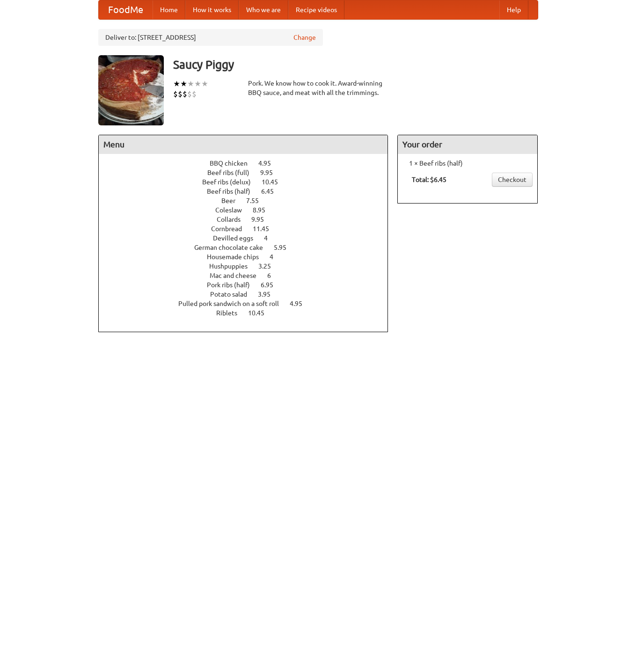 This screenshot has height=662, width=636. I want to click on span: Riblets, so click(231, 313).